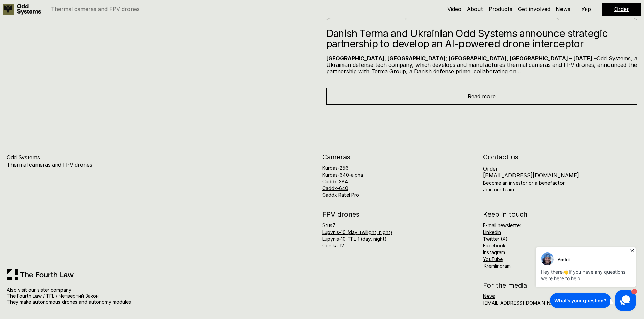 The height and width of the screenshot is (319, 644). Describe the element at coordinates (83, 165) in the screenshot. I see `h4: Odd Systems Thermal cameras and FPV drones` at that location.